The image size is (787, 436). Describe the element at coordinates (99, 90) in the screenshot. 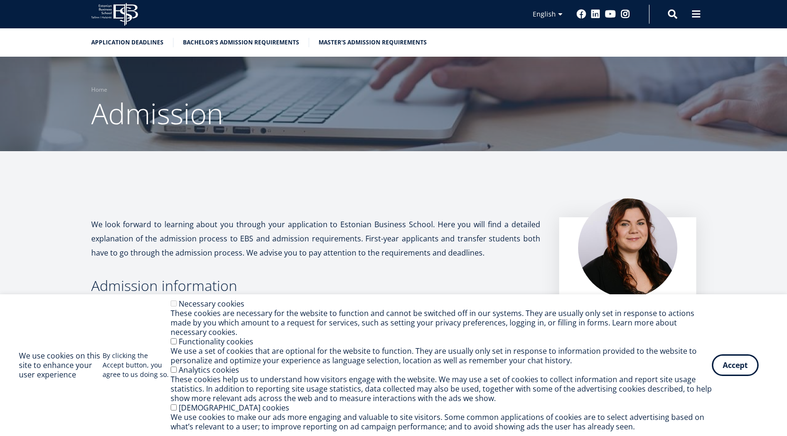

I see `a: Home` at that location.